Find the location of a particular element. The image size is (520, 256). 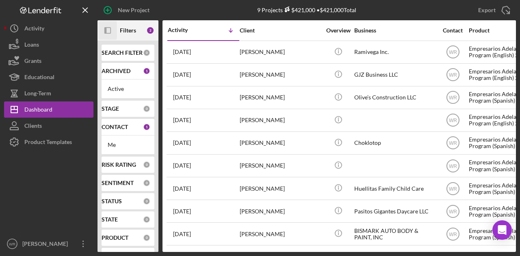

b: SEARCH FILTER is located at coordinates (122, 53).